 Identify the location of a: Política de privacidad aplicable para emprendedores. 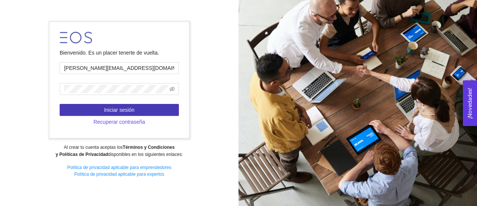
(119, 167).